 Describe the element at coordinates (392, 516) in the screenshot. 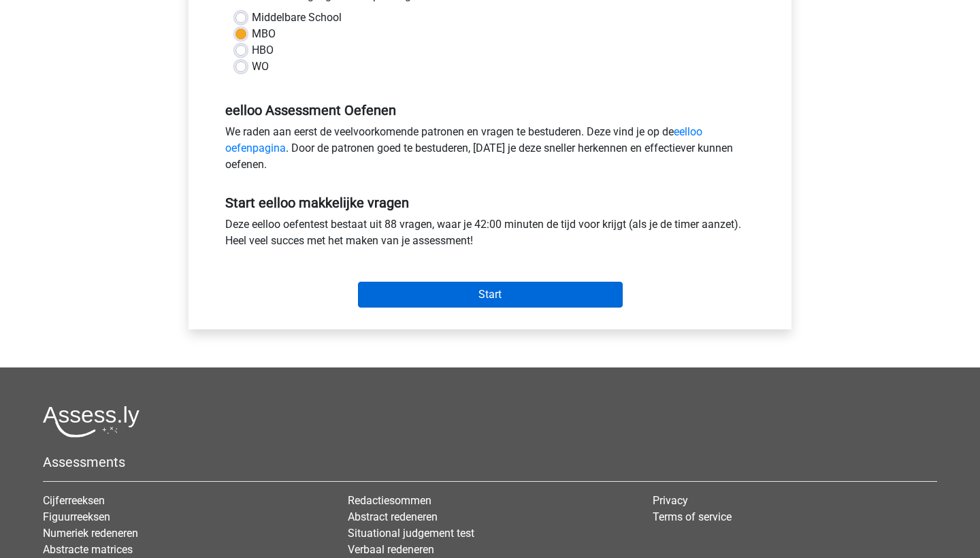

I see `a: Abstract redeneren` at that location.